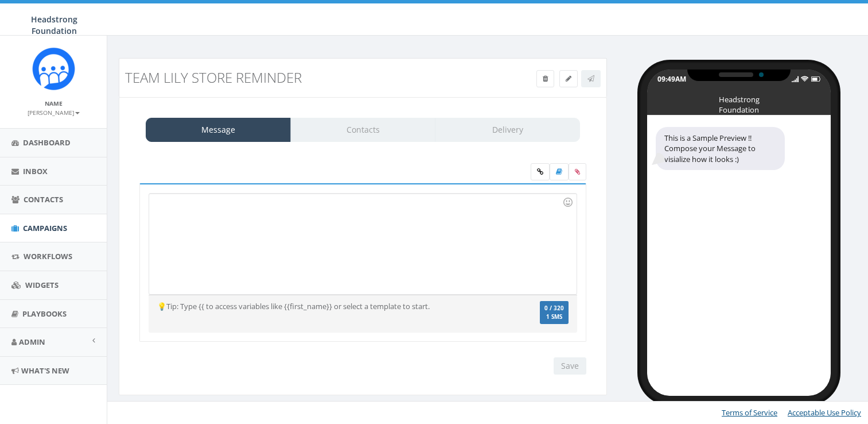  What do you see at coordinates (559, 172) in the screenshot?
I see `label: Insert Template Text` at bounding box center [559, 172].